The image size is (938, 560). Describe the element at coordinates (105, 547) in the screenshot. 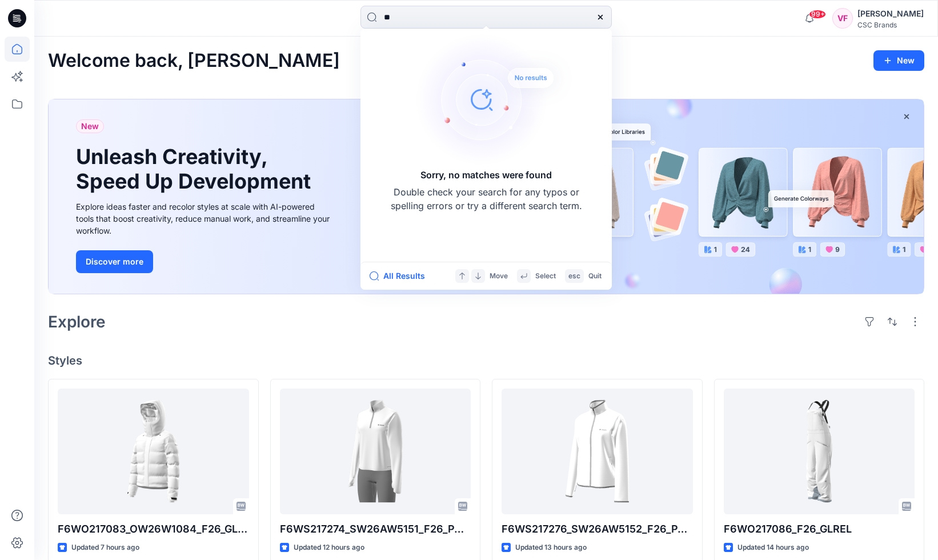

I see `p: Updated 7 hours ago` at that location.